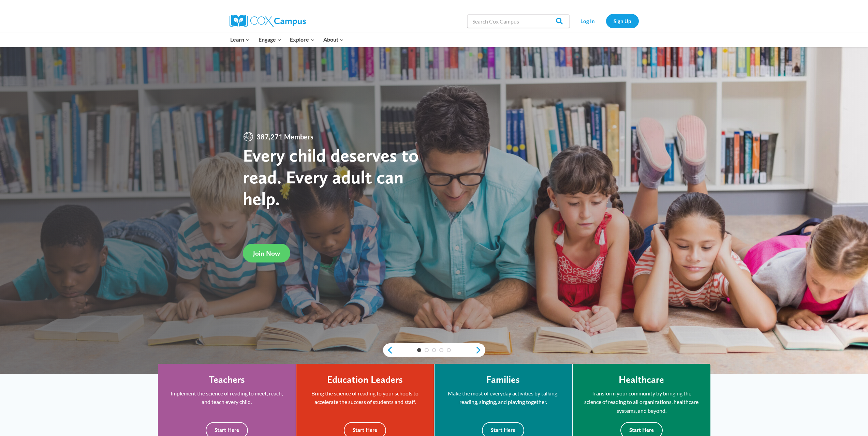  Describe the element at coordinates (388, 350) in the screenshot. I see `a: previous` at that location.